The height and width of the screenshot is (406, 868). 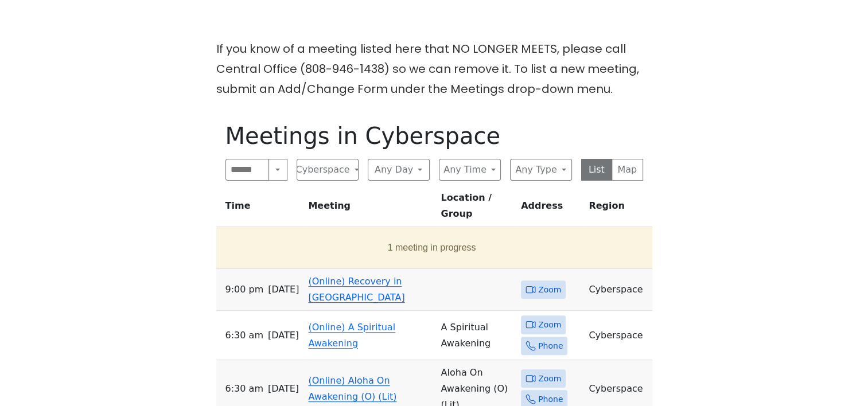 What do you see at coordinates (618, 208) in the screenshot?
I see `th: Region` at bounding box center [618, 208].